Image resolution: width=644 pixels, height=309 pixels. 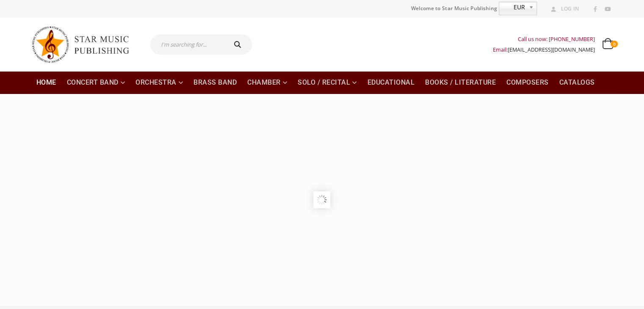 I want to click on a: Facebook, so click(x=595, y=9).